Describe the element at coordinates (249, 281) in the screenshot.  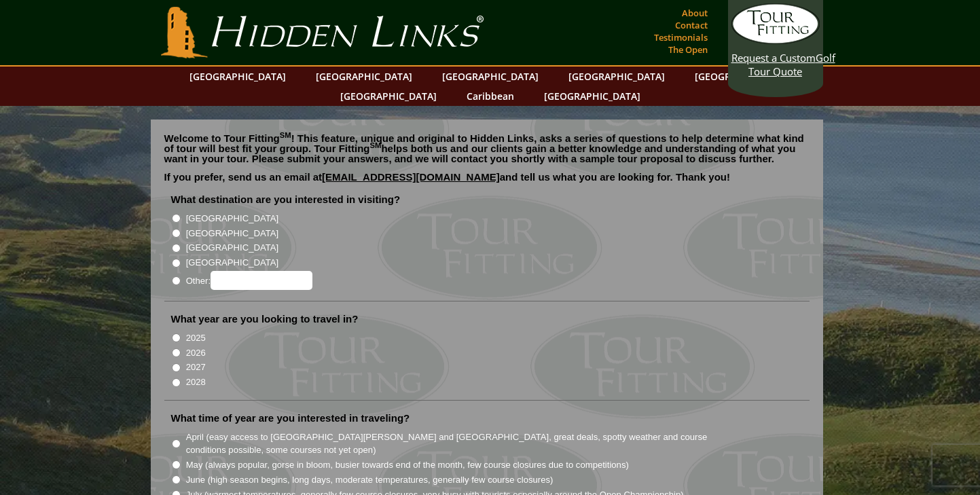
I see `label: Other:` at that location.